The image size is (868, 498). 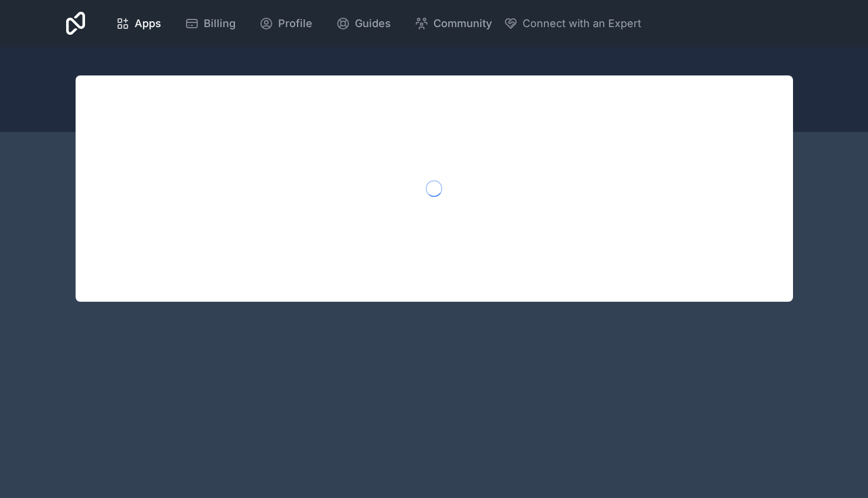 What do you see at coordinates (295, 24) in the screenshot?
I see `span: Profile` at bounding box center [295, 24].